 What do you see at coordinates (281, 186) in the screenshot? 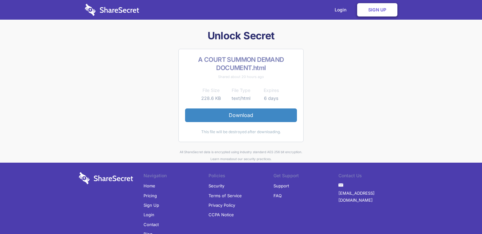
I see `a: Support` at bounding box center [281, 186].